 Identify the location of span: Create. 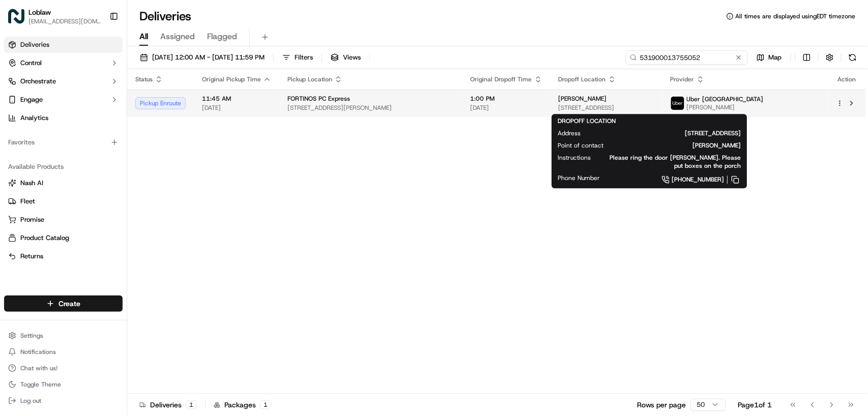
(69, 303).